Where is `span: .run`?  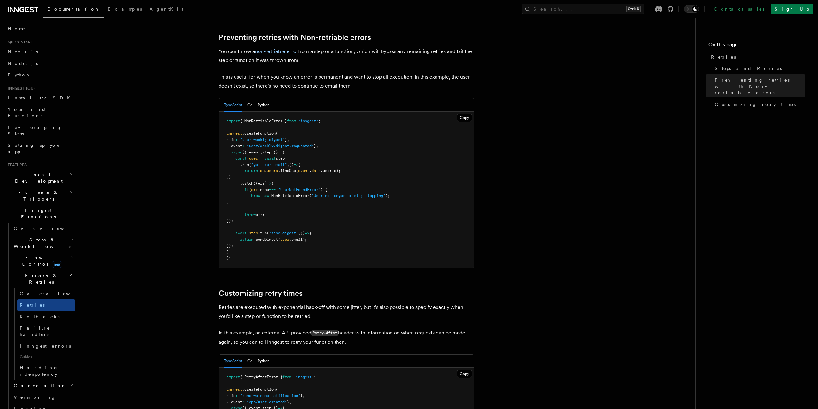
span: .run is located at coordinates (262, 233).